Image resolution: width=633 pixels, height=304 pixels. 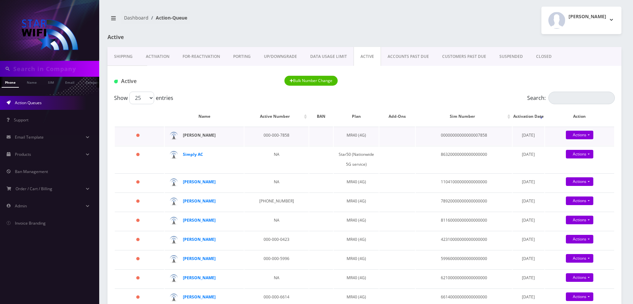 What do you see at coordinates (571, 98) in the screenshot?
I see `label: Search:` at bounding box center [571, 98].